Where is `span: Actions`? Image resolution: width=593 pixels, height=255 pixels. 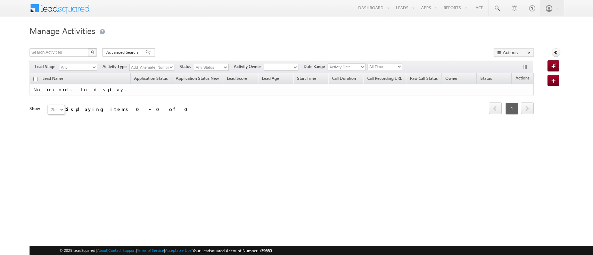
span: Actions is located at coordinates (522, 79).